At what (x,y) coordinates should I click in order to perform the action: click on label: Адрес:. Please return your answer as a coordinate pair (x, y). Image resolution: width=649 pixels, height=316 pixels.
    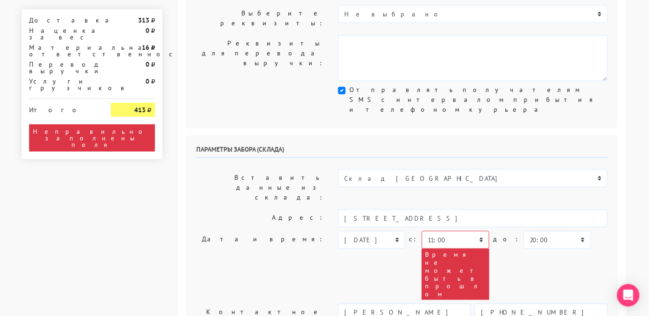
    Looking at the image, I should click on (260, 218).